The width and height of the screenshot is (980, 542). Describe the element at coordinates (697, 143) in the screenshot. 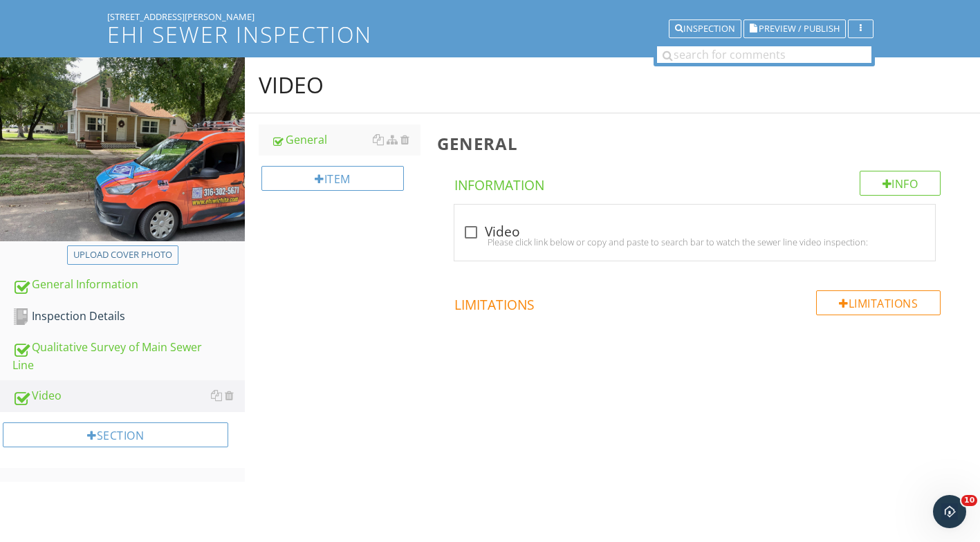

I see `h3: General` at that location.